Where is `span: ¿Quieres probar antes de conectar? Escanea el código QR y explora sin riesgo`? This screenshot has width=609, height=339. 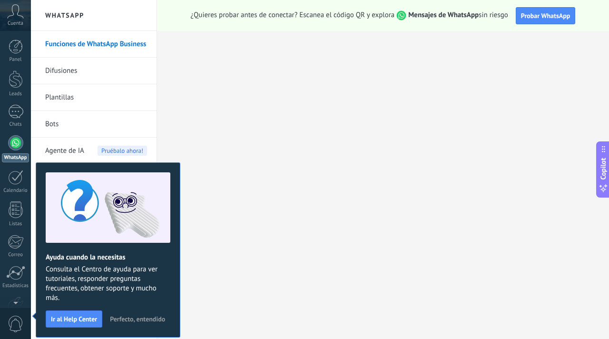
span: ¿Quieres probar antes de conectar? Escanea el código QR y explora sin riesgo is located at coordinates (349, 15).